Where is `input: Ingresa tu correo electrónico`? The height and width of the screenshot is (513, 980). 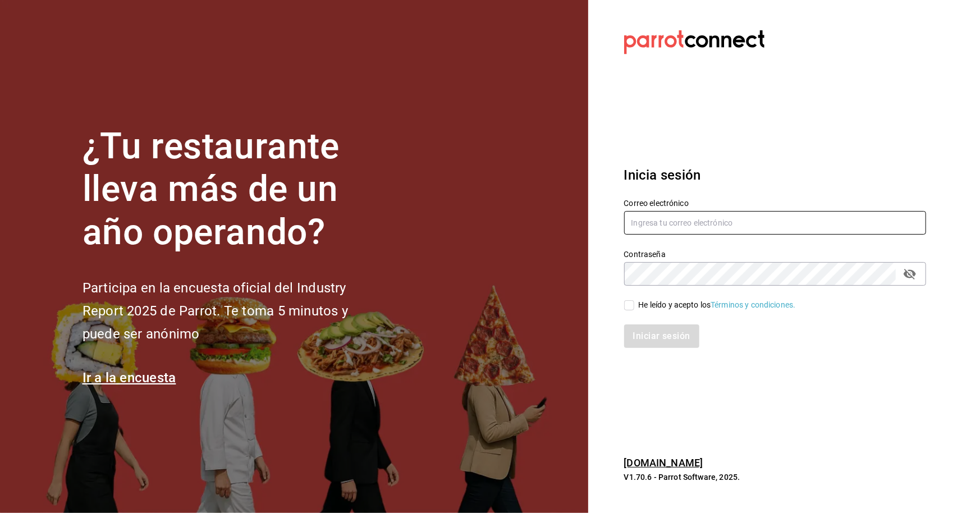
input: Ingresa tu correo electrónico is located at coordinates (775, 223).